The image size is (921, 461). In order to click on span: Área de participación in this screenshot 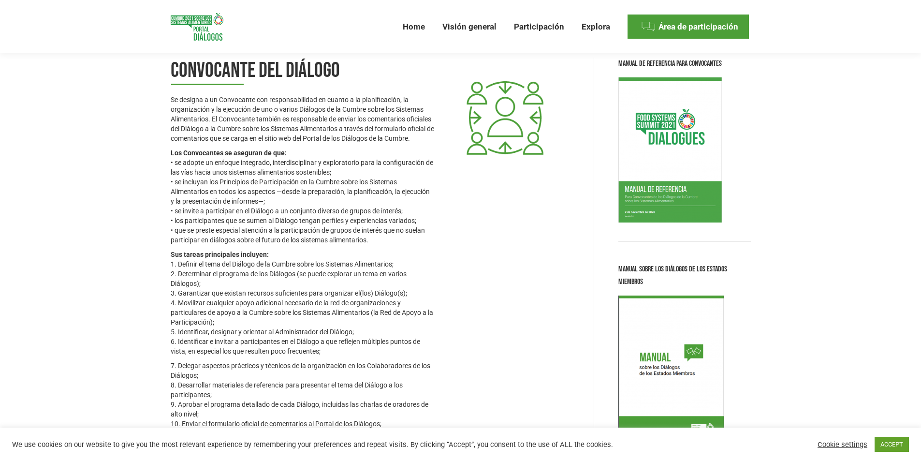, I will do `click(698, 27)`.